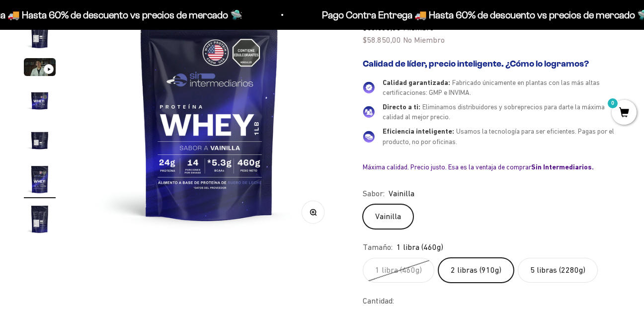 This screenshot has width=644, height=309. What do you see at coordinates (401, 193) in the screenshot?
I see `span: Vainilla` at bounding box center [401, 193].